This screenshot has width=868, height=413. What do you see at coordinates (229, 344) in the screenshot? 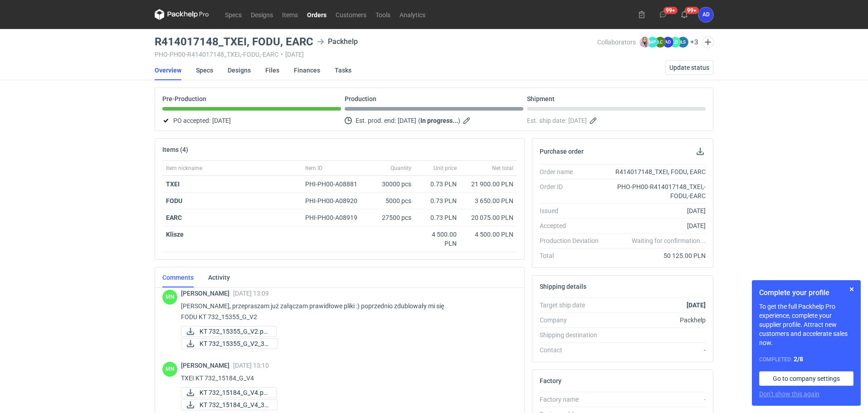
I see `a: KT 732_15355_G_V2_3D...` at bounding box center [229, 344].